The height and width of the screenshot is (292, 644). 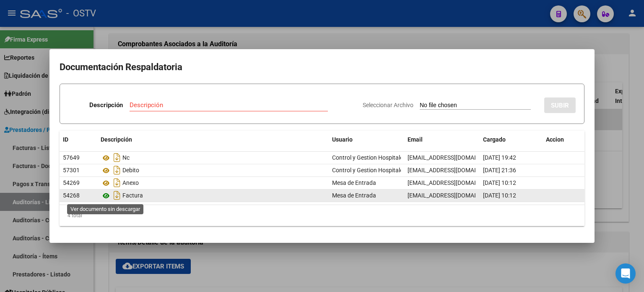 What do you see at coordinates (213, 195) in the screenshot?
I see `div: Factura` at bounding box center [213, 195].